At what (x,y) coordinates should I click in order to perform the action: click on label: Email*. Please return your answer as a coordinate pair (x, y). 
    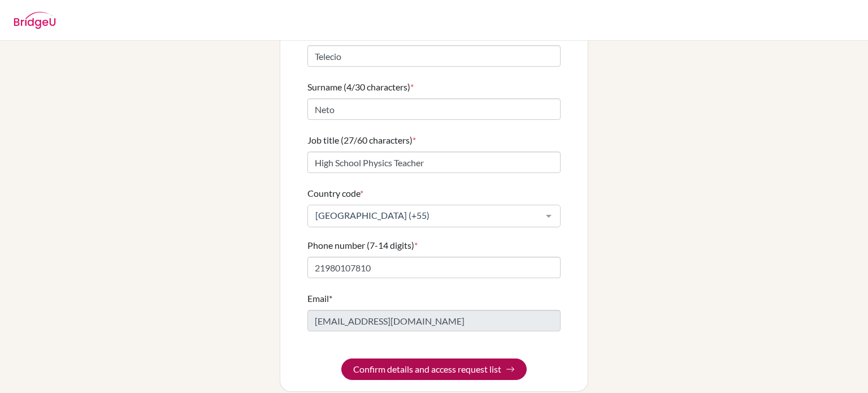
    Looking at the image, I should click on (320, 299).